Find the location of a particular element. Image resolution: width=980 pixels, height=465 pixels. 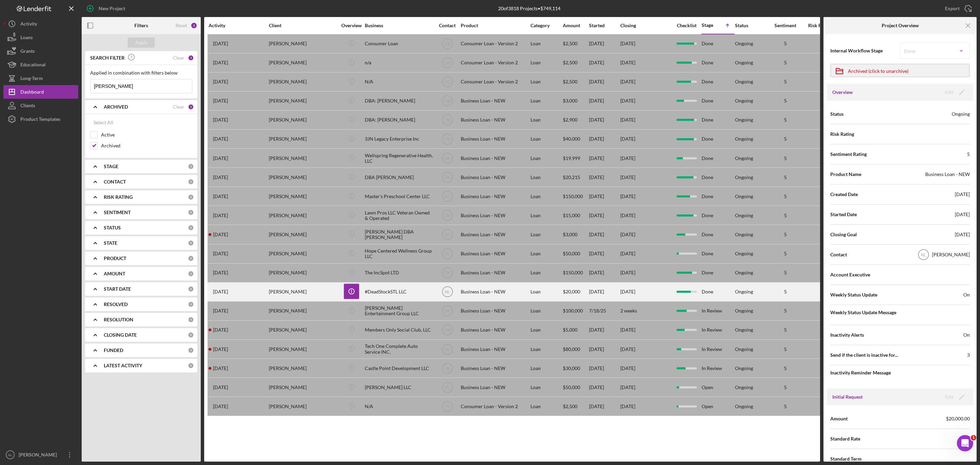

div: Hope Centered Wellness Group LLC is located at coordinates (399, 254).